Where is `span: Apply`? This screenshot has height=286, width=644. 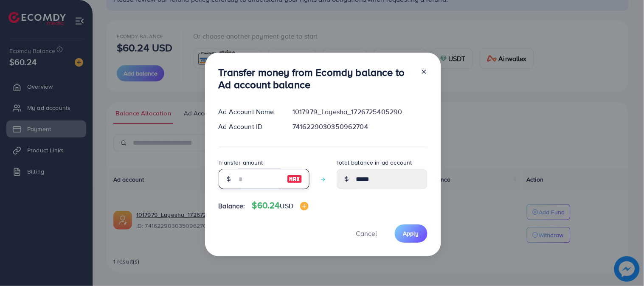 span: Apply is located at coordinates (411, 234).